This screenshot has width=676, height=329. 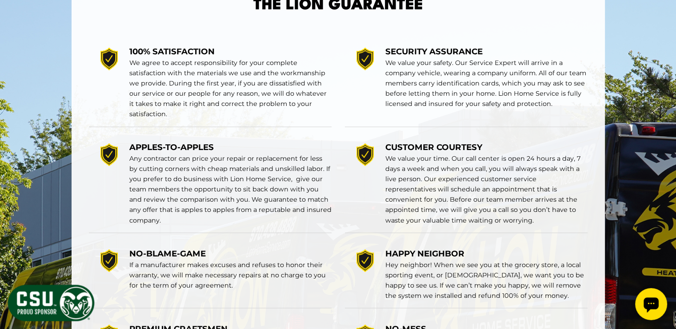 I want to click on span: 100% SATISFACTION, so click(x=172, y=51).